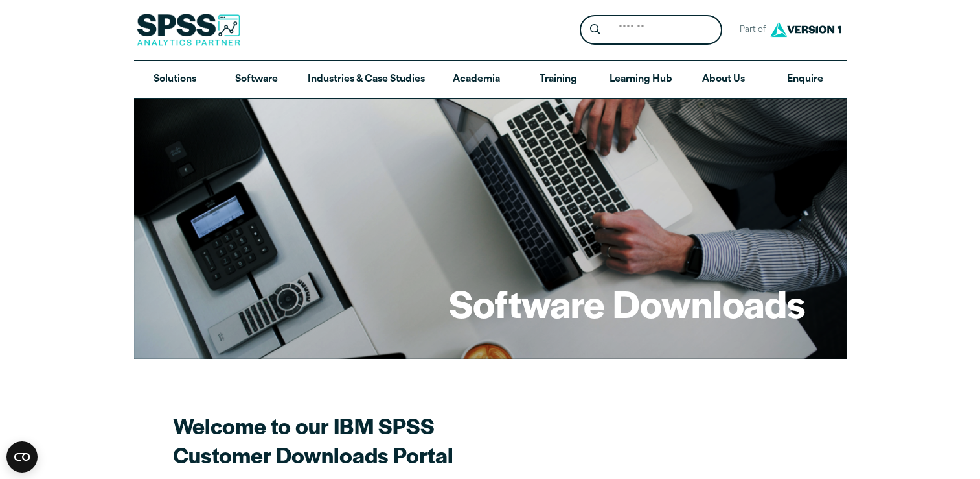 This screenshot has height=479, width=980. What do you see at coordinates (806, 30) in the screenshot?
I see `img: Version1 Logo` at bounding box center [806, 30].